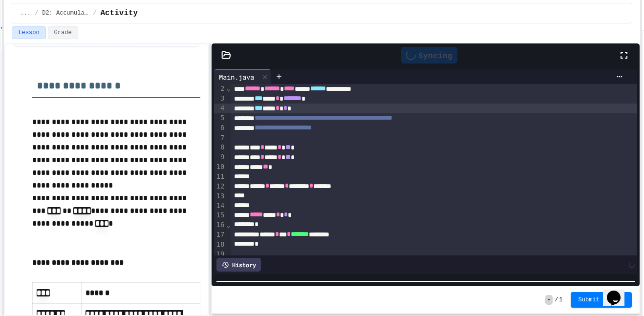 The image size is (644, 316). Describe the element at coordinates (220, 138) in the screenshot. I see `div: 7` at that location.